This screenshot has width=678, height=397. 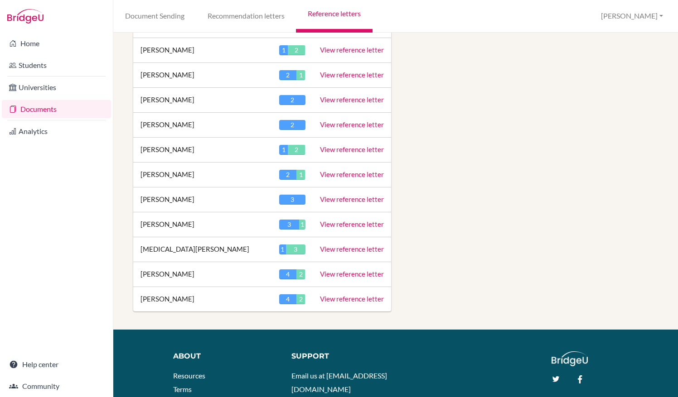 I want to click on div: Support, so click(x=340, y=357).